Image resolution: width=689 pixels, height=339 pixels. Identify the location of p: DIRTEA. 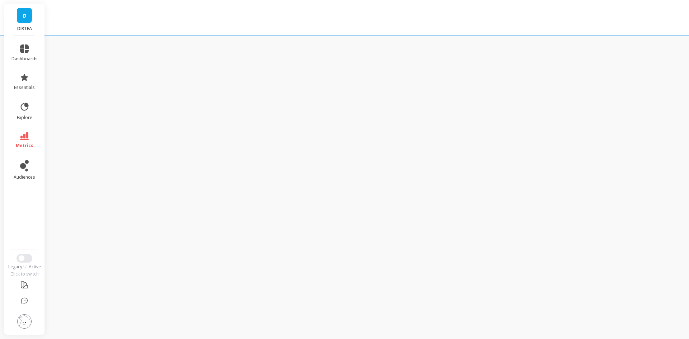
(24, 29).